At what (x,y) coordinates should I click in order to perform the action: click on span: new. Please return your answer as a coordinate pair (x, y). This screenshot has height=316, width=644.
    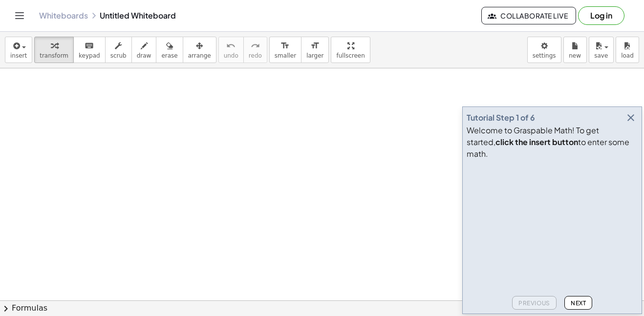
    Looking at the image, I should click on (575, 56).